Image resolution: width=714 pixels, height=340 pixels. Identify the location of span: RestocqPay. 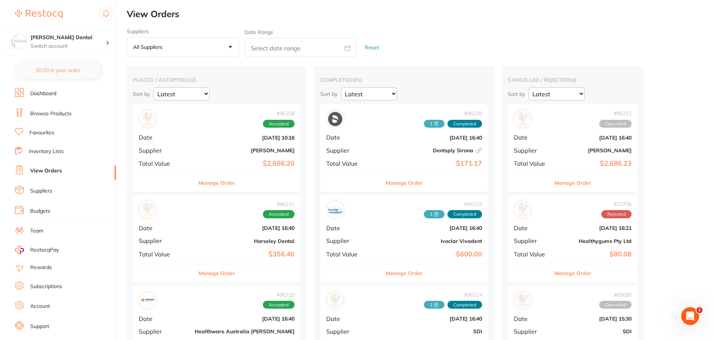
(44, 250).